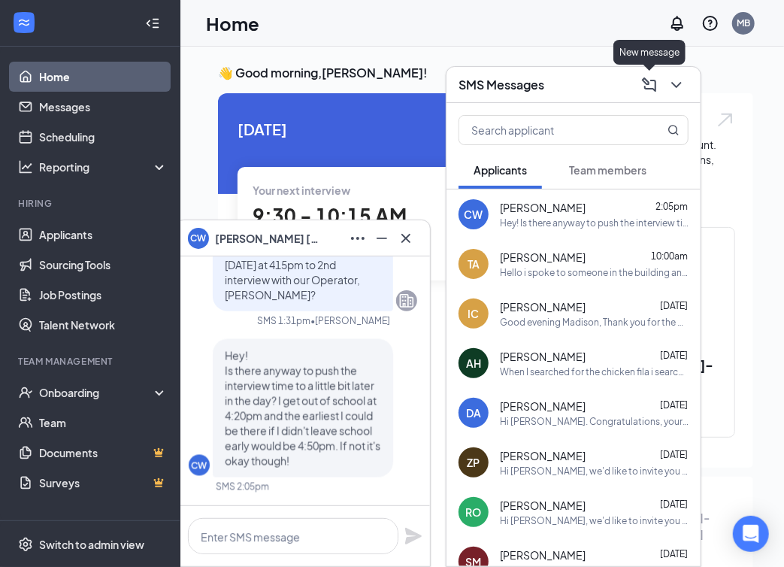  Describe the element at coordinates (24, 23) in the screenshot. I see `svg: WorkstreamLogo` at that location.